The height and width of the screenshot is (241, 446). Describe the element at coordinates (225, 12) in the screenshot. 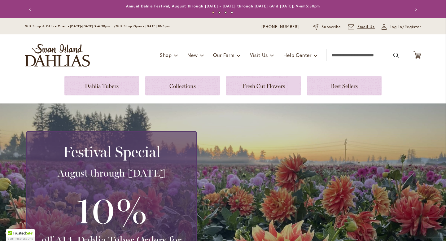

I see `button: 3 of 4` at that location.